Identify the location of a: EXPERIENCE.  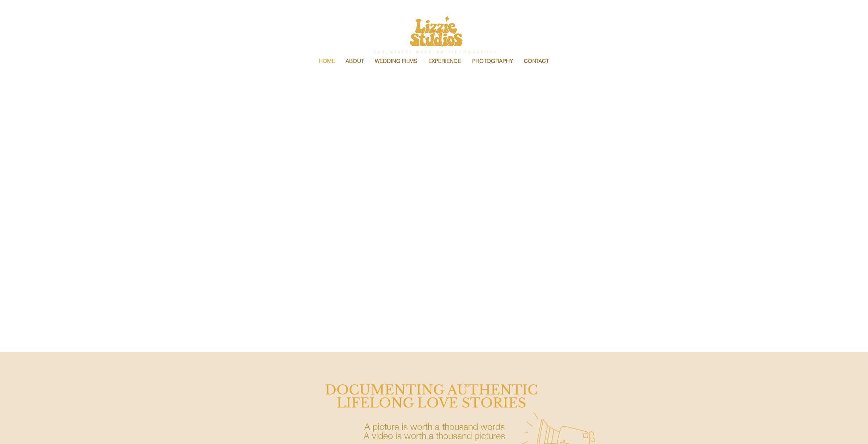
(445, 61).